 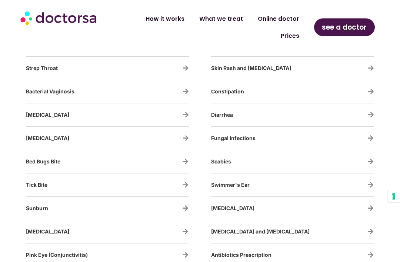 What do you see at coordinates (37, 185) in the screenshot?
I see `span: Tick Bite` at bounding box center [37, 185].